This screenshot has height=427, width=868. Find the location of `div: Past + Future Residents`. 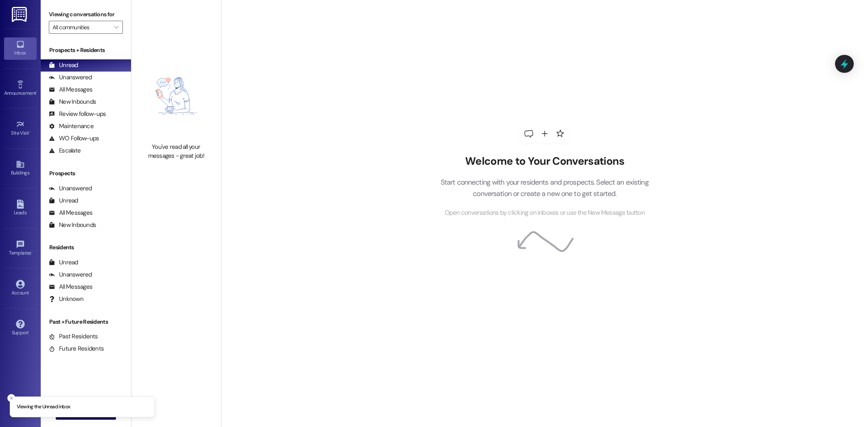

div: Past + Future Residents is located at coordinates (86, 321).